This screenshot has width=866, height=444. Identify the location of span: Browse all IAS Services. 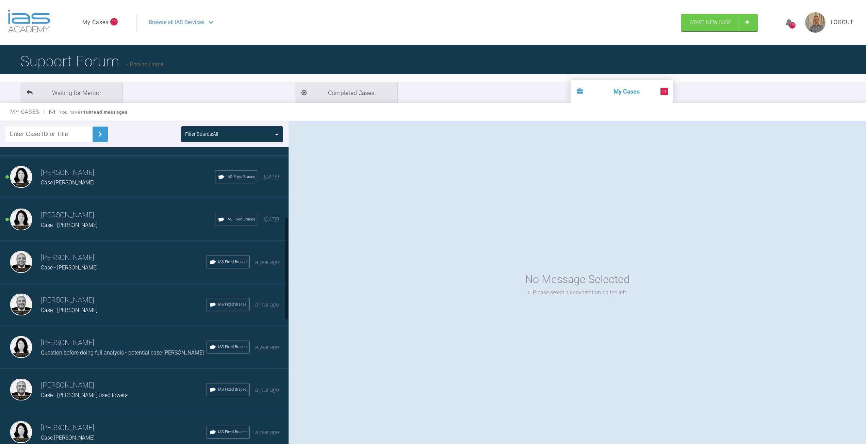
(177, 22).